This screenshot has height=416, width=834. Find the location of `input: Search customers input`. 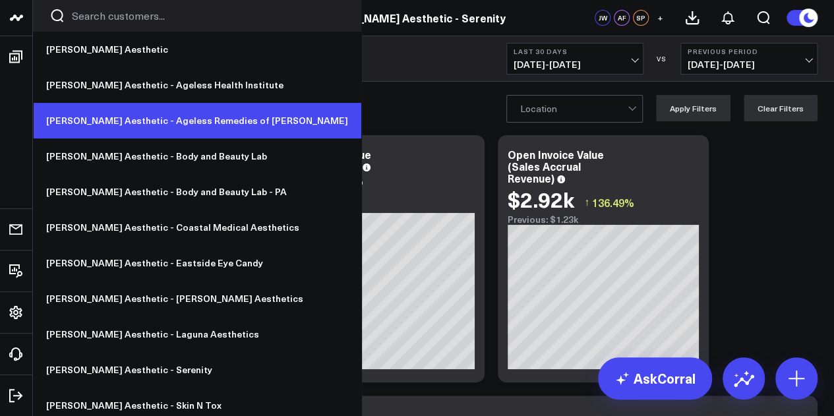

input: Search customers input is located at coordinates (208, 16).